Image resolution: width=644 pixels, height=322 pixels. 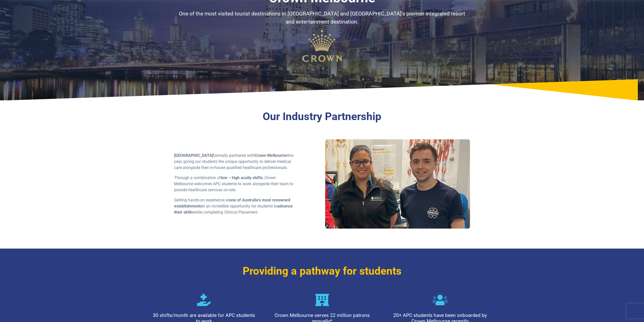 I want to click on p: Through a combination of , Crown Melbourne welcomes APC students to work alongside their team to ..., so click(x=234, y=184).